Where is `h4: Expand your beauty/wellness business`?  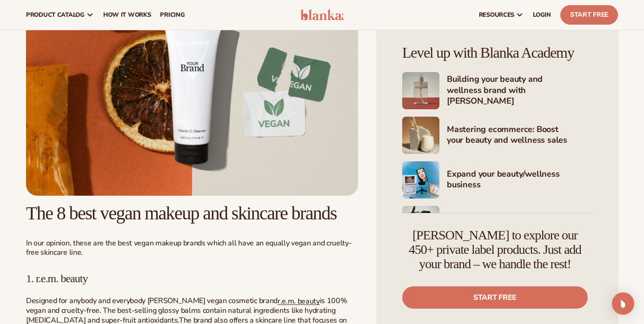
h4: Expand your beauty/wellness business is located at coordinates (519, 180).